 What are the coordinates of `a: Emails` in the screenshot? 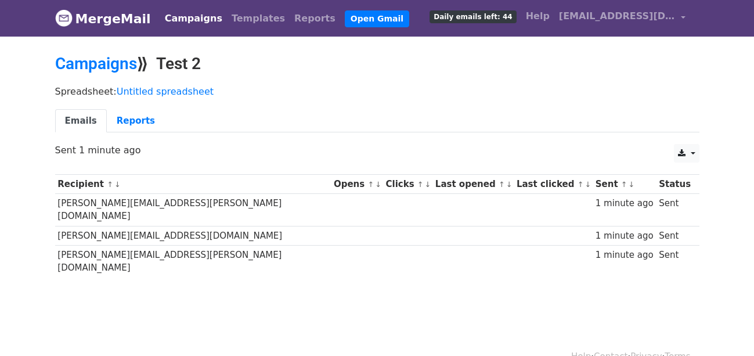 It's located at (81, 121).